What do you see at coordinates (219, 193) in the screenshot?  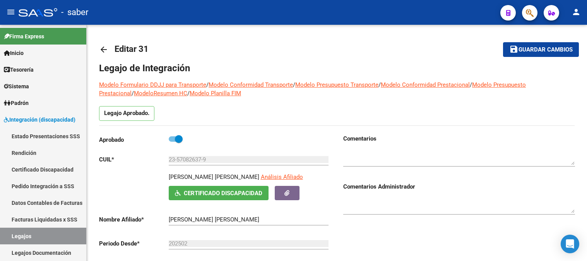 I see `button: Certificado Discapacidad` at bounding box center [219, 193].